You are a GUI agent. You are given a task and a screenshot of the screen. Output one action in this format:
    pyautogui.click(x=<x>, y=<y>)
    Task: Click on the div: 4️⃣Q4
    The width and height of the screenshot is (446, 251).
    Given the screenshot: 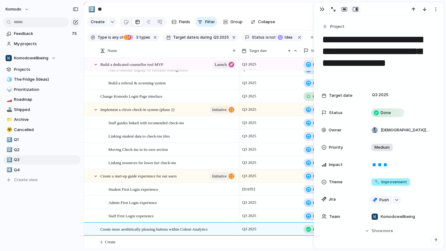 What is the action you would take?
    pyautogui.click(x=42, y=170)
    